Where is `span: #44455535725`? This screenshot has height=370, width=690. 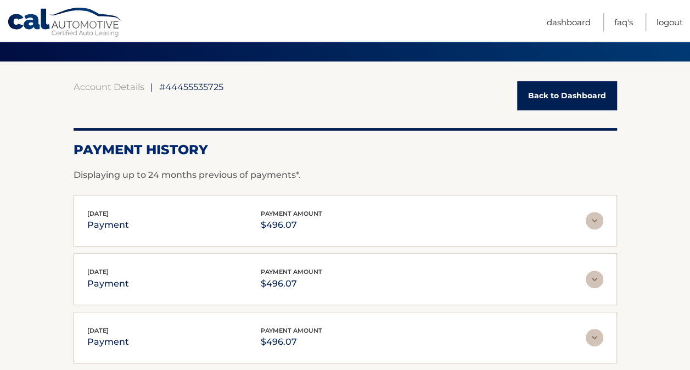
span: #44455535725 is located at coordinates (191, 87).